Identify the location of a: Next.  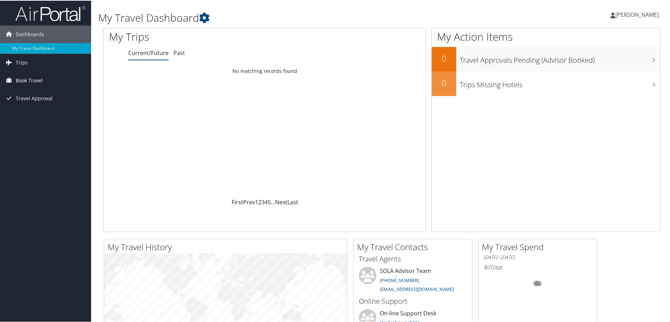
(281, 201).